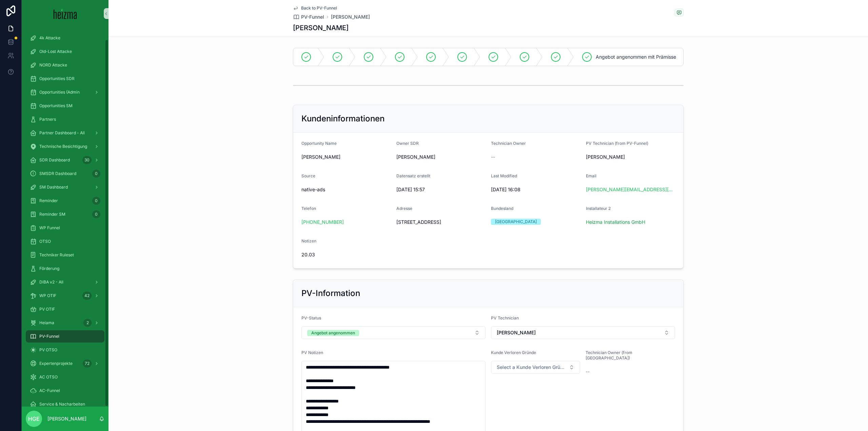 This screenshot has height=431, width=868. What do you see at coordinates (53, 65) in the screenshot?
I see `span: NORD Attacke` at bounding box center [53, 65].